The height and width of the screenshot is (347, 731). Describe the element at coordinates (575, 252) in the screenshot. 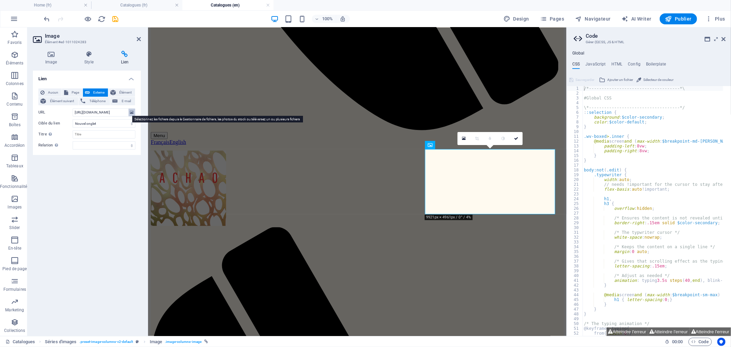

I see `div: 35` at that location.